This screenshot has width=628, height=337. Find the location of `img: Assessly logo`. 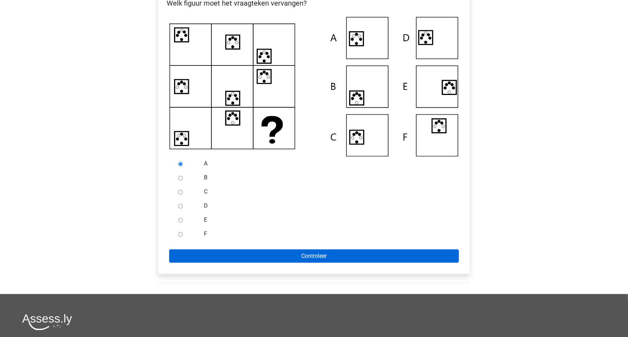

img: Assessly logo is located at coordinates (47, 321).